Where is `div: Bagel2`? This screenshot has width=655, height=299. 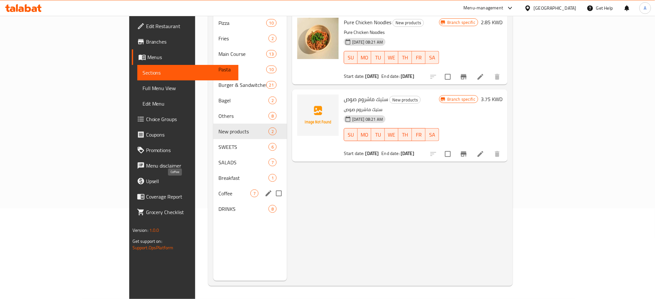 div: Bagel2 is located at coordinates (250, 100).